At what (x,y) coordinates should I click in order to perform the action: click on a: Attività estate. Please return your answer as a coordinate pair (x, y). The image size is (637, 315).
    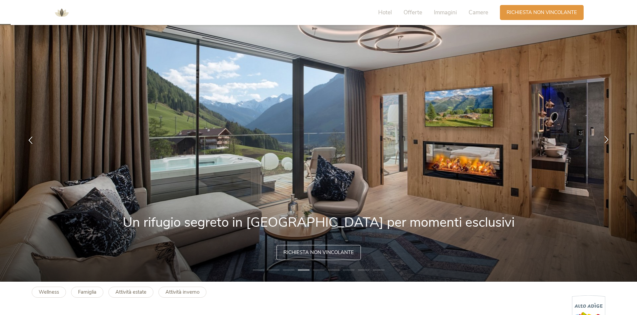
    Looking at the image, I should click on (131, 292).